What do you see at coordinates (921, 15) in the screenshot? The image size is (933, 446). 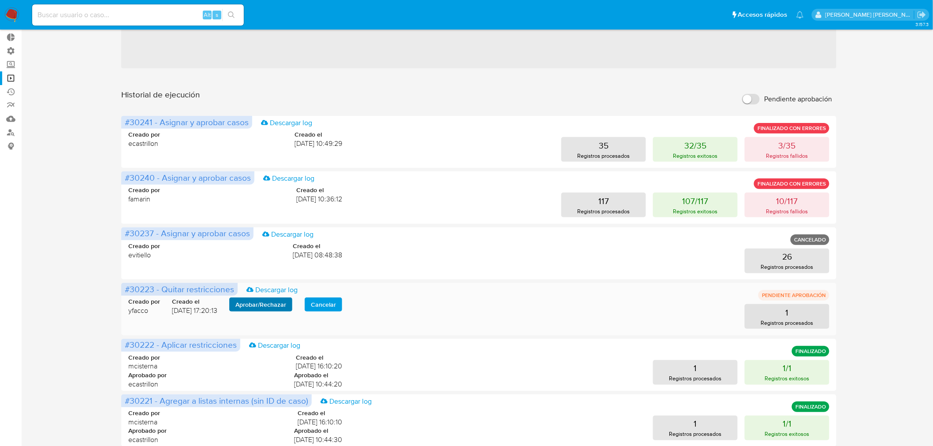 I see `a: Salir` at bounding box center [921, 15].